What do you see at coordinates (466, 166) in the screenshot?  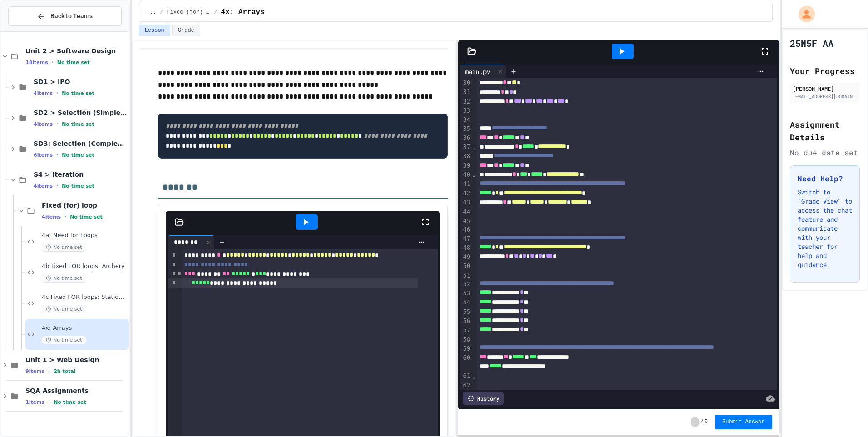 I see `div: 39` at bounding box center [466, 166].